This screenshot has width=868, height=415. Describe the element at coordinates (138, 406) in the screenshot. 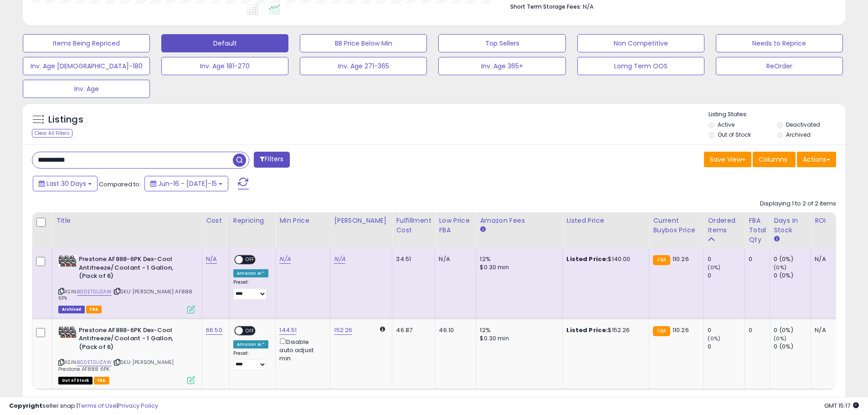

I see `a: Privacy Policy` at that location.